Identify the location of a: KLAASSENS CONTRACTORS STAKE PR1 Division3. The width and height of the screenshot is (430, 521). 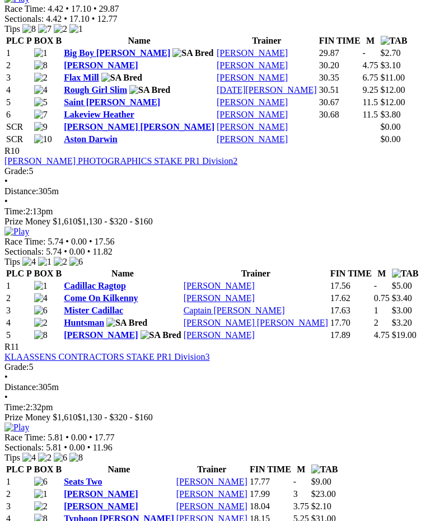
(107, 357).